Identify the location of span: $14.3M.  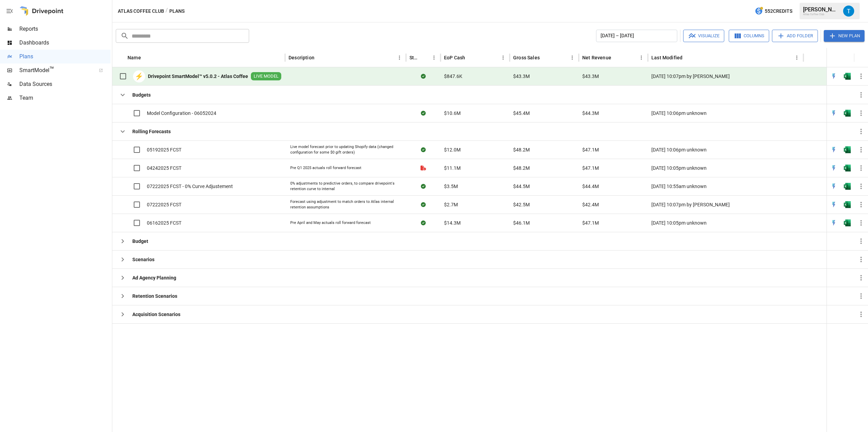
(452, 223).